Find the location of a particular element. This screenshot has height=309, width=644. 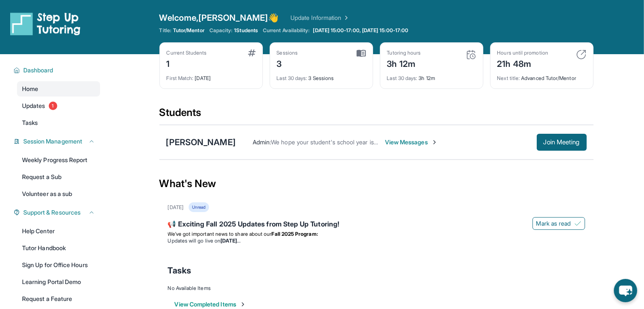

a: Tasks is located at coordinates (59, 123).